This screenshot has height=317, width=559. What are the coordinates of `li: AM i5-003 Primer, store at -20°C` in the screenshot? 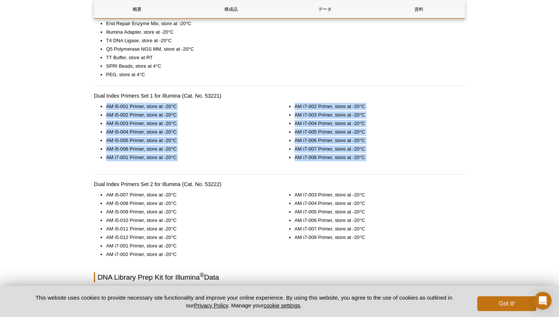 It's located at (188, 124).